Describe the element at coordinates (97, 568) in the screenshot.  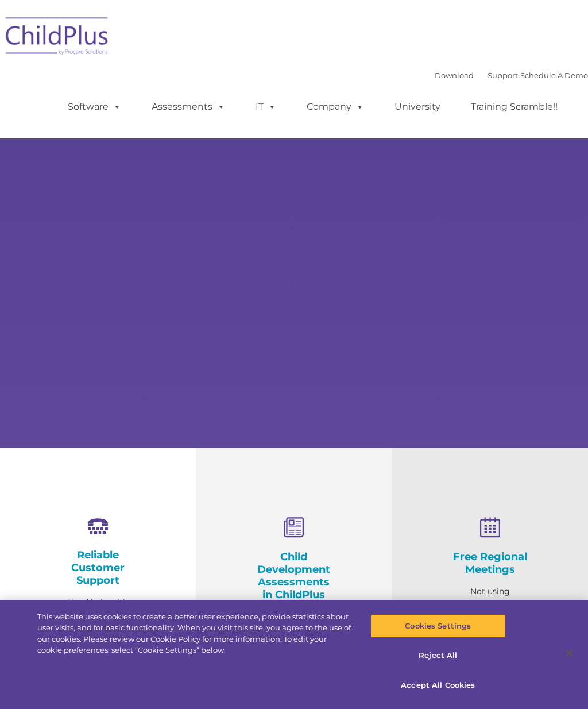
I see `h4: Reliable Customer Support` at that location.